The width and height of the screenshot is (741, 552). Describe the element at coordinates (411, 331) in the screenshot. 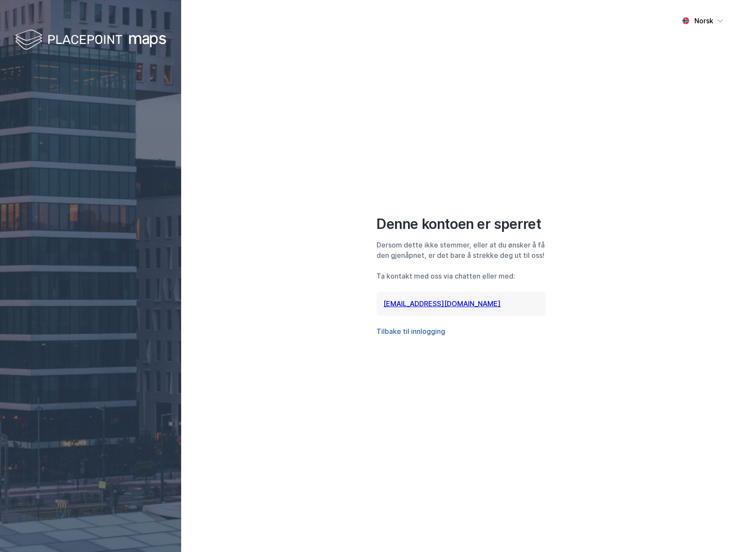

I see `button: Tilbake til innlogging` at that location.